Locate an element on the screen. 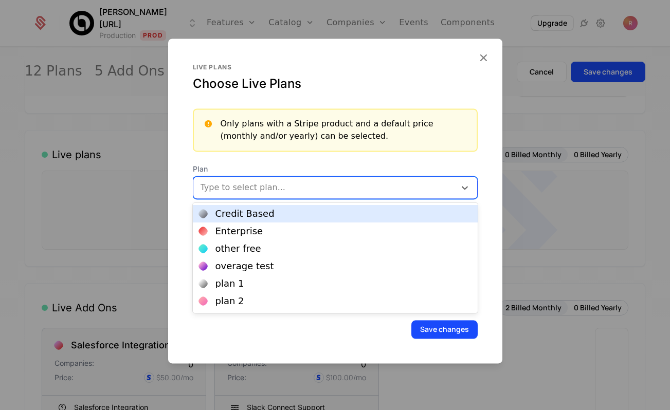 The width and height of the screenshot is (670, 410). div: overage test is located at coordinates (245, 266).